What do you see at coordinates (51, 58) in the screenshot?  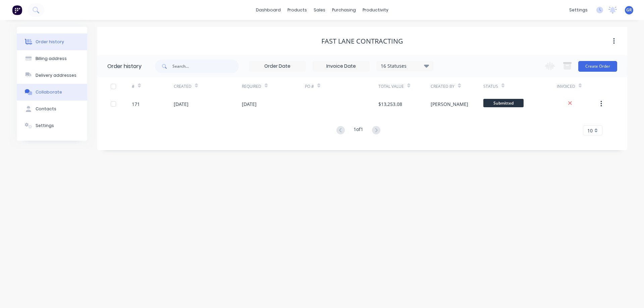 I see `div: Billing address` at bounding box center [51, 58].